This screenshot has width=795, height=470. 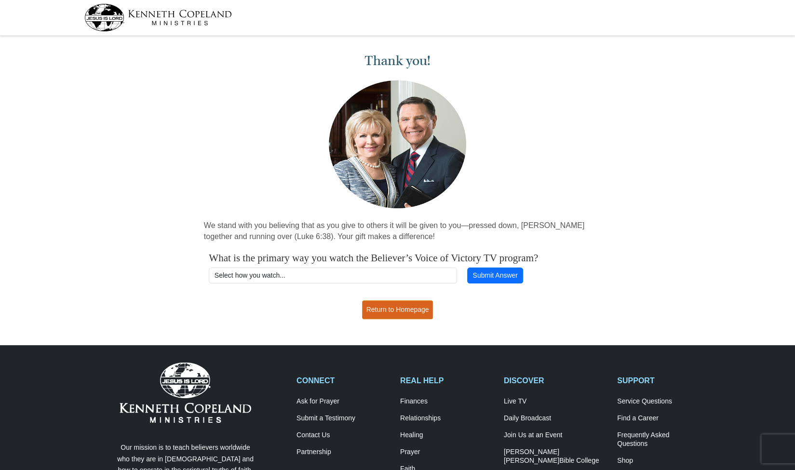 What do you see at coordinates (556, 402) in the screenshot?
I see `a: Live TV` at bounding box center [556, 402].